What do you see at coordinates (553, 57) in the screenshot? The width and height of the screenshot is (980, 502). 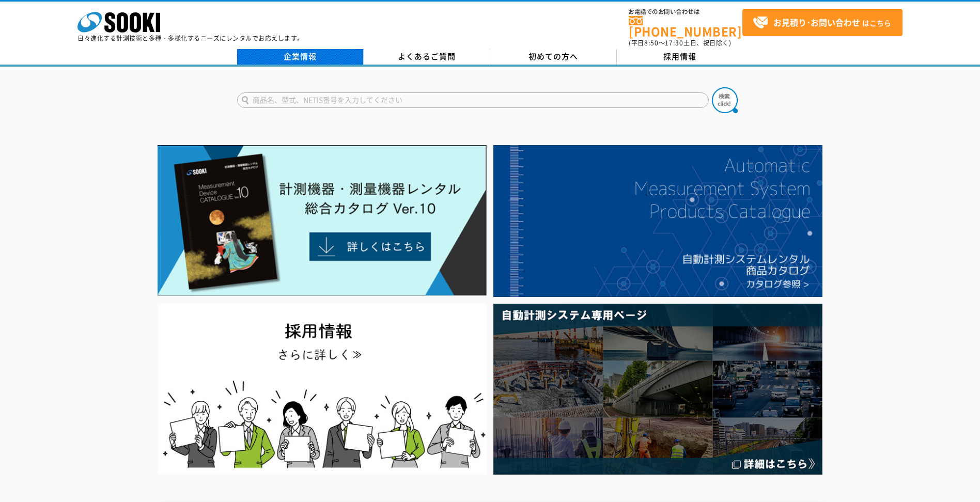 I see `a: 初めての方へ` at bounding box center [553, 57].